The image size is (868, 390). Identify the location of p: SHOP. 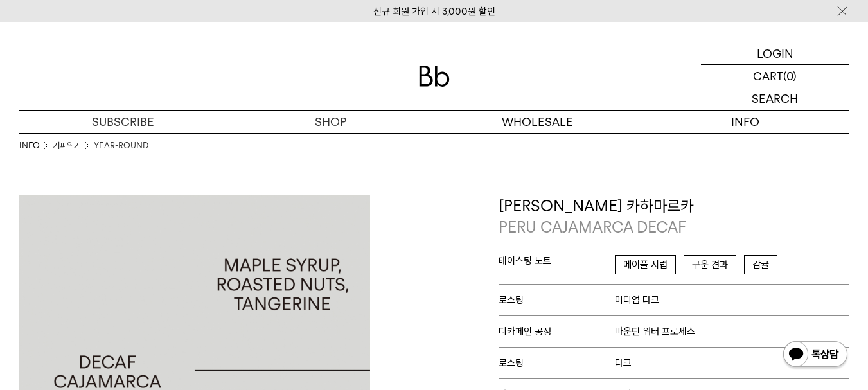
(330, 122).